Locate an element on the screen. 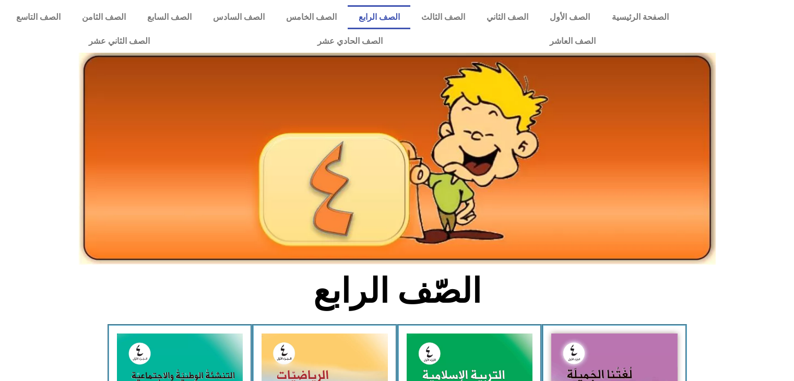 This screenshot has width=794, height=381. a: الصف الثاني is located at coordinates (507, 17).